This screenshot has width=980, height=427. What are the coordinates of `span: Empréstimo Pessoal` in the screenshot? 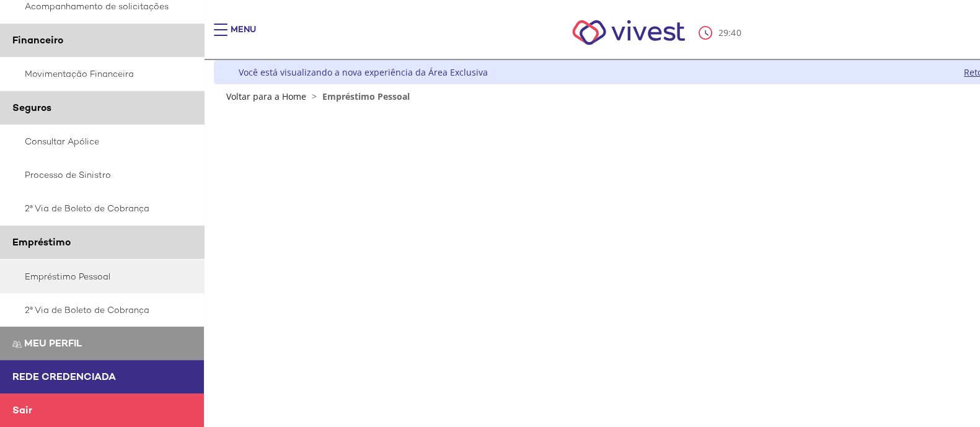 It's located at (366, 96).